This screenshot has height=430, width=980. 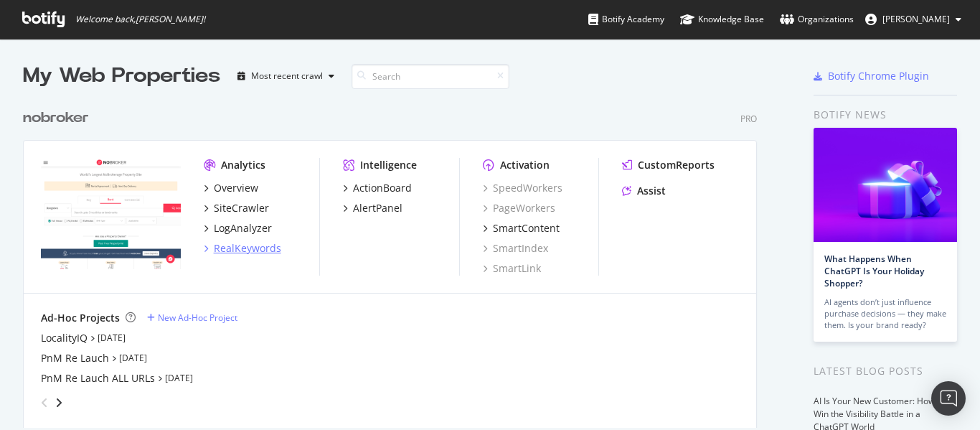 What do you see at coordinates (377, 188) in the screenshot?
I see `a: ActionBoard` at bounding box center [377, 188].